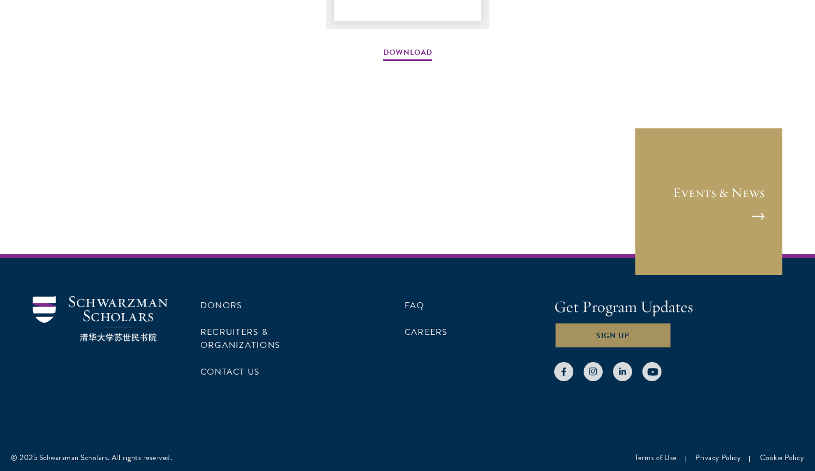 The width and height of the screenshot is (815, 471). I want to click on img: Schwarzman Scholars, so click(100, 318).